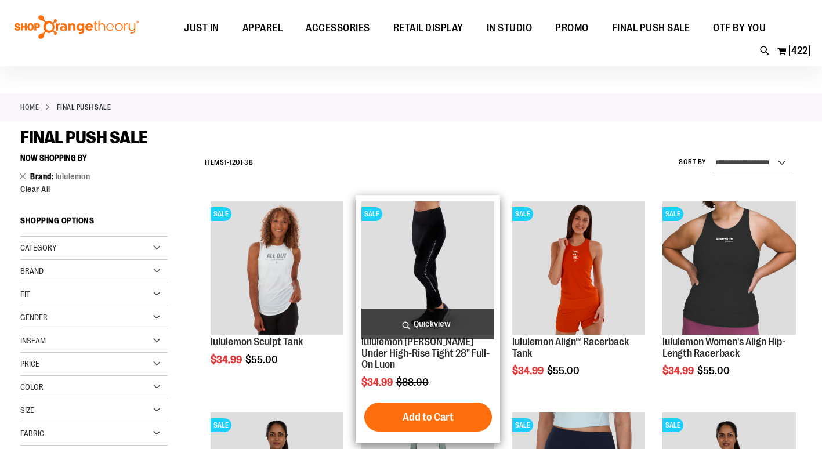  Describe the element at coordinates (739, 28) in the screenshot. I see `a: OTF BY YOU` at that location.